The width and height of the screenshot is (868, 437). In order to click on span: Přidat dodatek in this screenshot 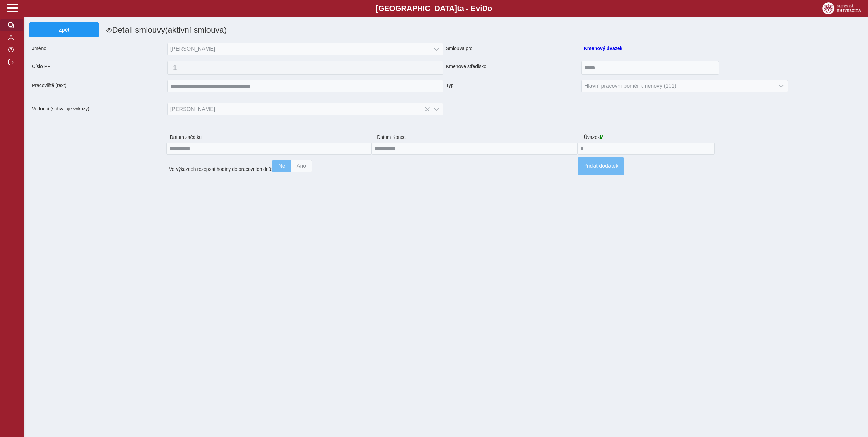, I will do `click(601, 166)`.